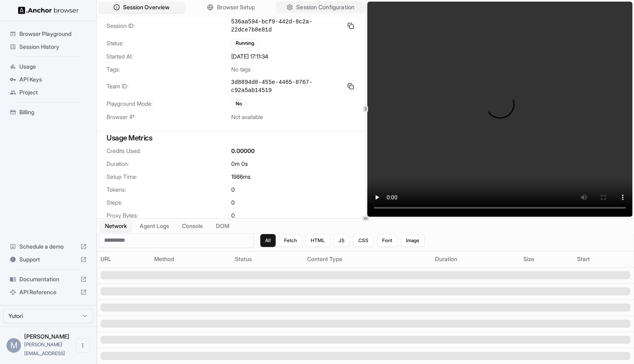  What do you see at coordinates (47, 336) in the screenshot?
I see `span: Miki Pokryvailo` at bounding box center [47, 336].